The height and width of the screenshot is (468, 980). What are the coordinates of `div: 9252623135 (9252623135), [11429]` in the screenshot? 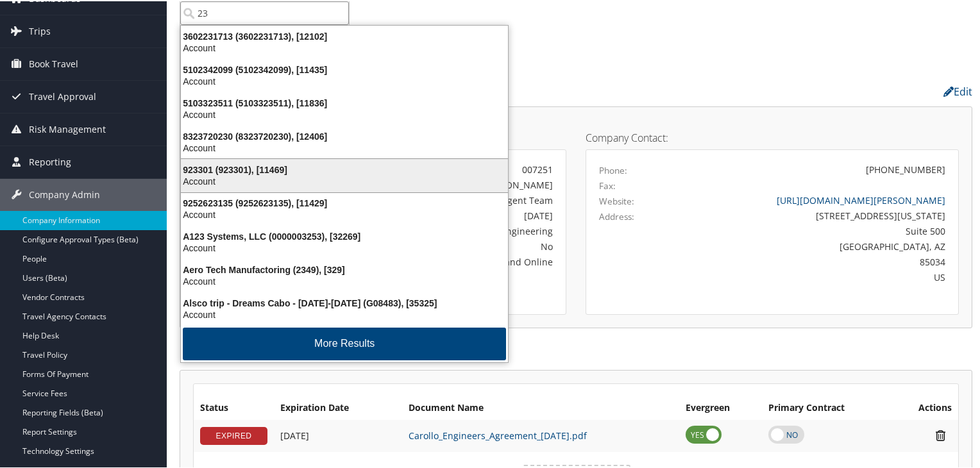 It's located at (345, 202).